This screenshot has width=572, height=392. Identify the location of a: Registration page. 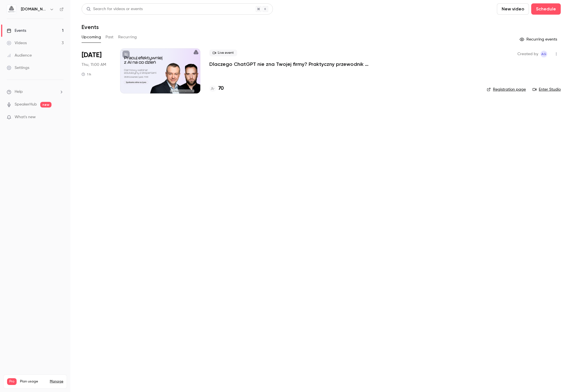
(506, 90).